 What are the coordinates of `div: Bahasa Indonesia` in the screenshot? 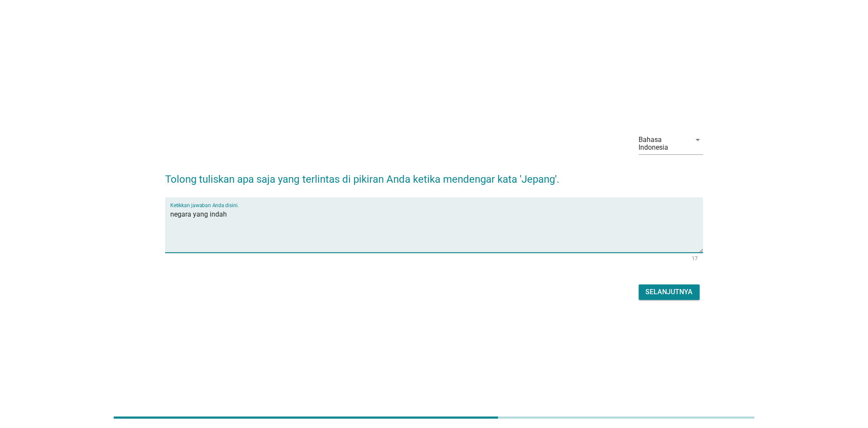 It's located at (662, 144).